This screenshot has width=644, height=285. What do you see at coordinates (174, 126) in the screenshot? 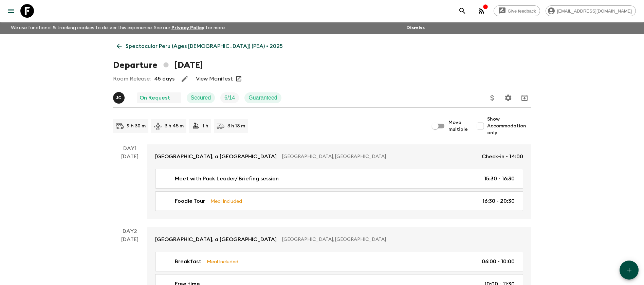
I see `p: 3 h 45 m` at bounding box center [174, 126].